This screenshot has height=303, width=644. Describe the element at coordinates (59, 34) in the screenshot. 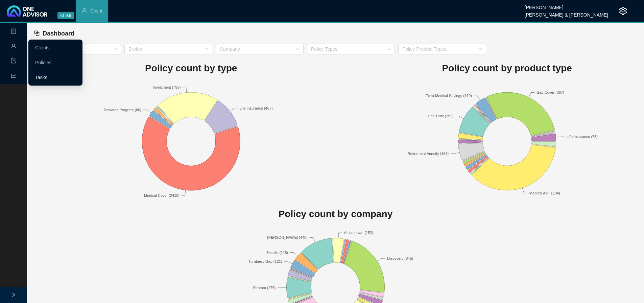

I see `span: Dashboard` at that location.